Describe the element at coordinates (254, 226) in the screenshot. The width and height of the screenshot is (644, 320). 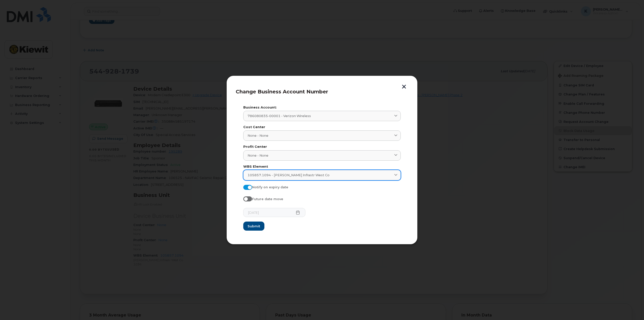
I see `span: Submit` at that location.